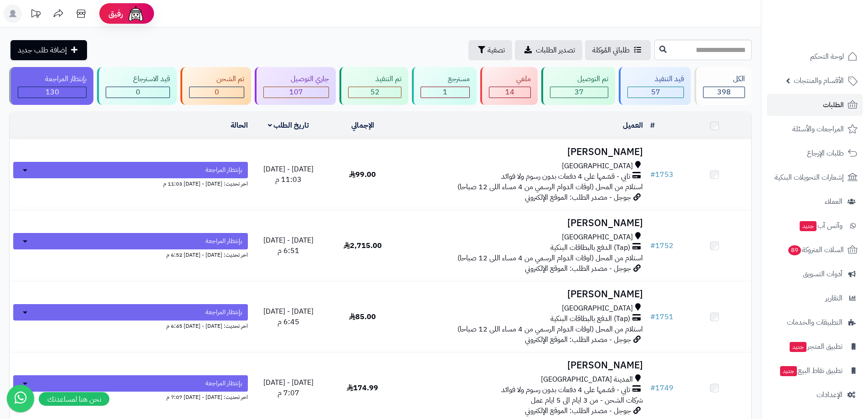  Describe the element at coordinates (375, 92) in the screenshot. I see `span: 52` at that location.